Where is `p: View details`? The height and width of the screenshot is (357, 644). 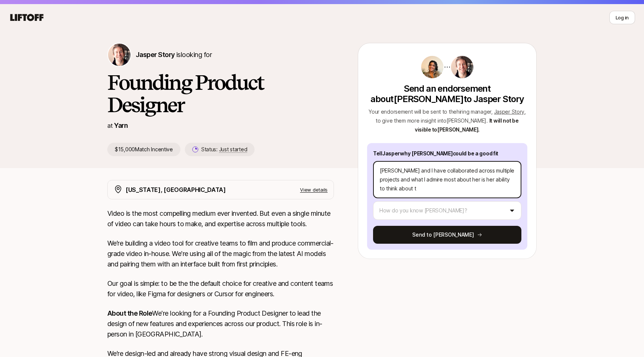
p: View details is located at coordinates (314, 190).